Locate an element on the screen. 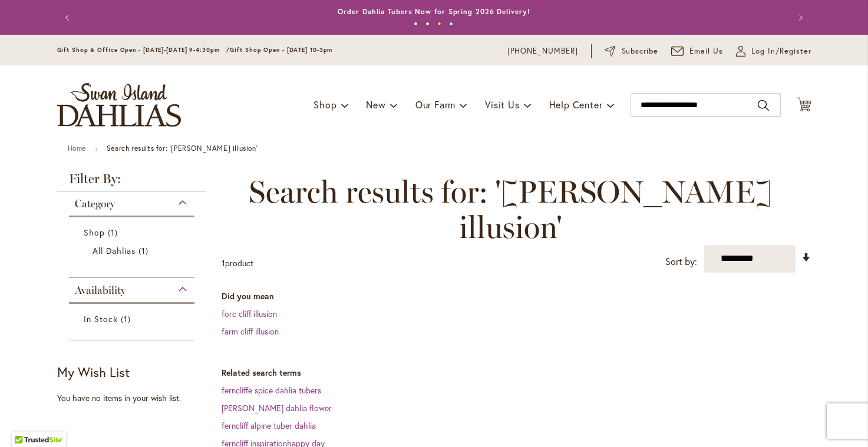 The width and height of the screenshot is (868, 447). button: 1 of 4 is located at coordinates (415, 24).